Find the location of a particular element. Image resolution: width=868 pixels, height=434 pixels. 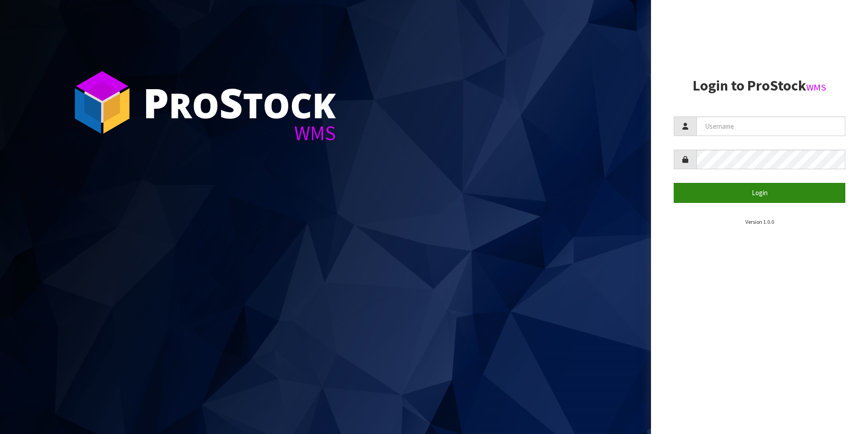

input: Username is located at coordinates (771, 126).